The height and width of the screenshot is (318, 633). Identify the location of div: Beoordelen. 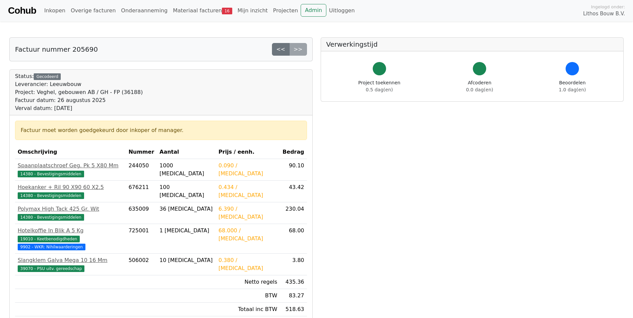
(572, 86).